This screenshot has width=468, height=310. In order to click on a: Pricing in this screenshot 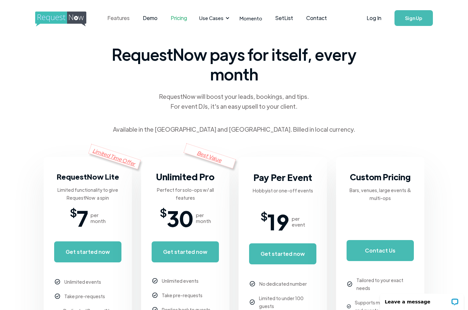, I will do `click(179, 18)`.